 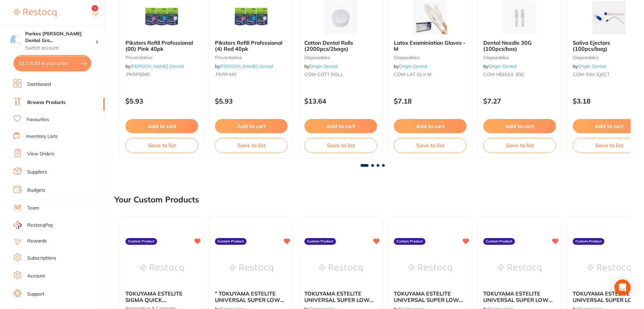 I want to click on small: COM-LAT GLV-M, so click(x=430, y=74).